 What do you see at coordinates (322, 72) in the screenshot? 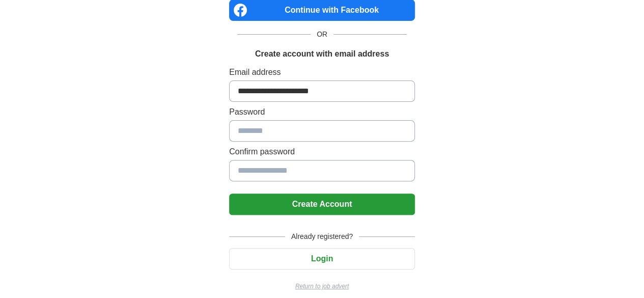
I see `label: Email address` at bounding box center [322, 72].